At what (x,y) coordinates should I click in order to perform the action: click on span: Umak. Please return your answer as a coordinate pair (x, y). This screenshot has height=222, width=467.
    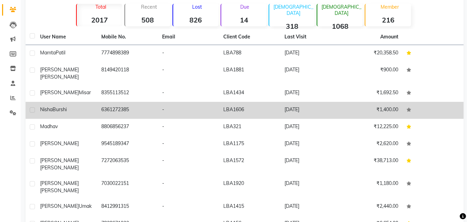
    Looking at the image, I should click on (85, 206).